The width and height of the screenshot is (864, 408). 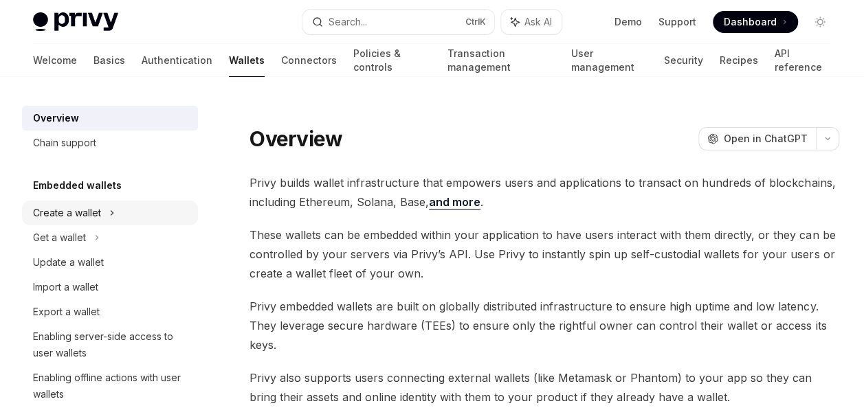 I want to click on div: Create a wallet, so click(x=67, y=213).